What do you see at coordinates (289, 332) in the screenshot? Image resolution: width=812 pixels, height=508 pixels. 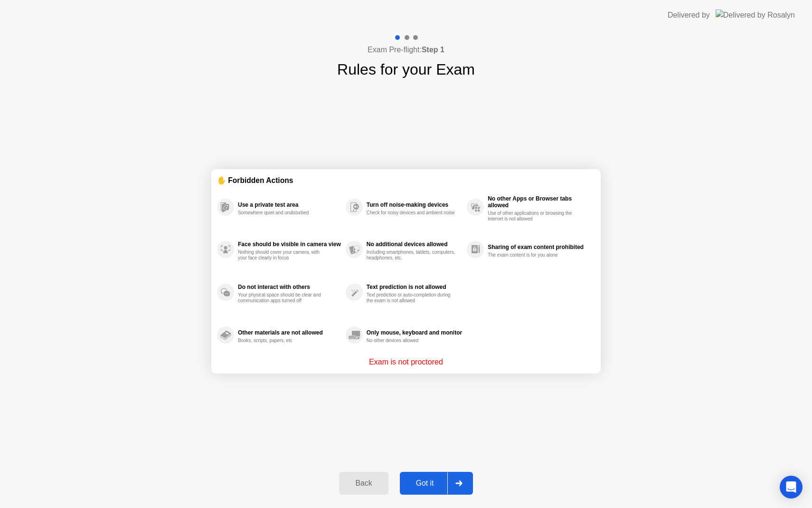 I see `div: Other materials are not allowed` at bounding box center [289, 332].